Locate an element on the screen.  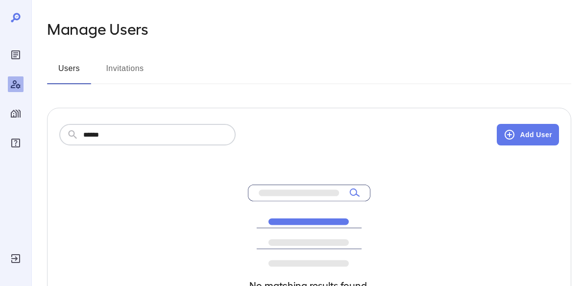
div: FAQ is located at coordinates (16, 143).